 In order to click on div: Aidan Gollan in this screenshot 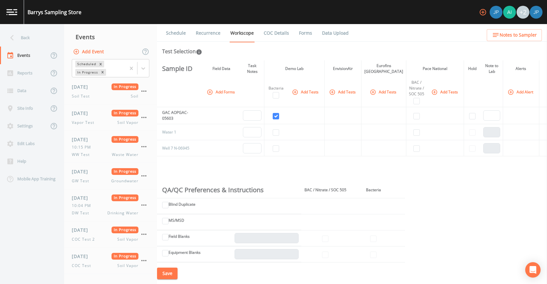, I will do `click(510, 12)`.